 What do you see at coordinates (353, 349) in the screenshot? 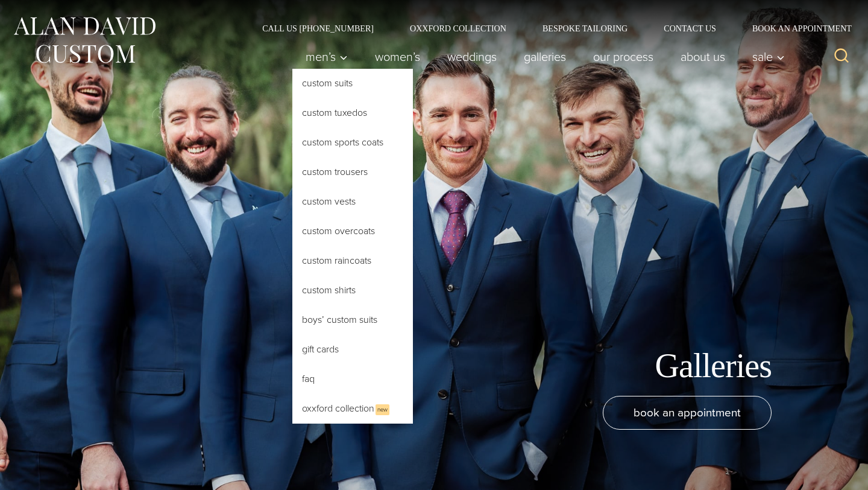
I see `a: Gift Cards` at bounding box center [353, 349].